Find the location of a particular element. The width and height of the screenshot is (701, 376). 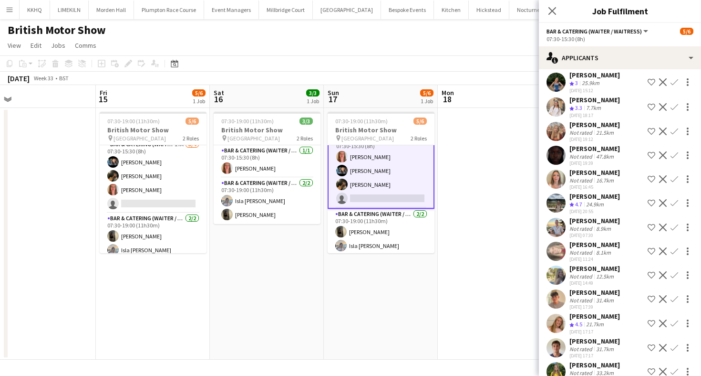

button: Plumpton Race Course is located at coordinates (169, 10).